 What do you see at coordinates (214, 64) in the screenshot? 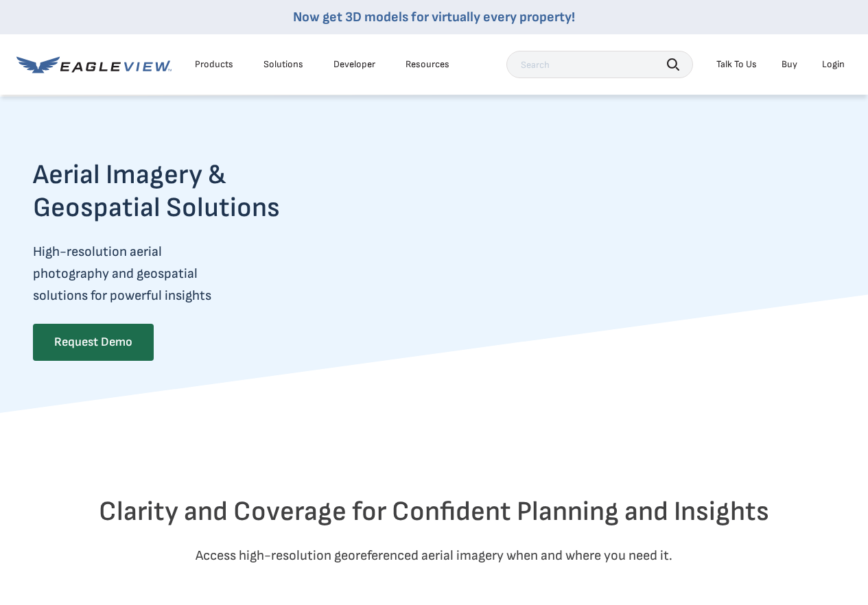
I see `div: Products` at bounding box center [214, 64].